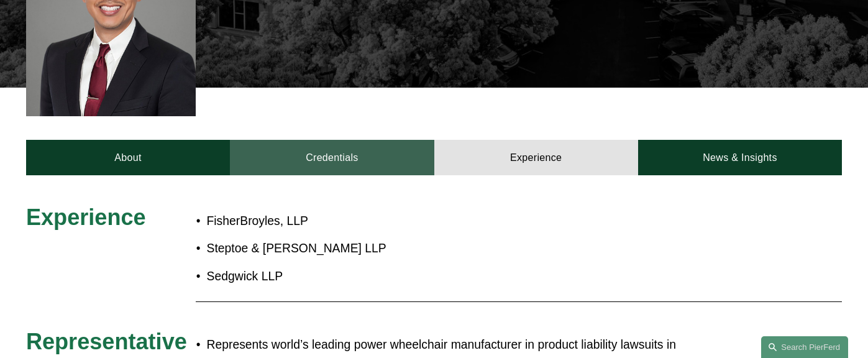 The width and height of the screenshot is (868, 358). What do you see at coordinates (805, 347) in the screenshot?
I see `a: Search this site` at bounding box center [805, 347].